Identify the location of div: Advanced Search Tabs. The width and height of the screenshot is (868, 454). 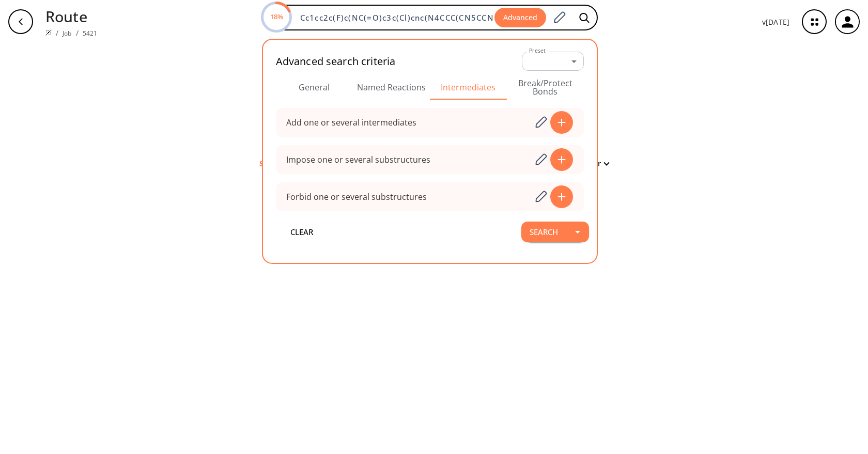
(430, 88).